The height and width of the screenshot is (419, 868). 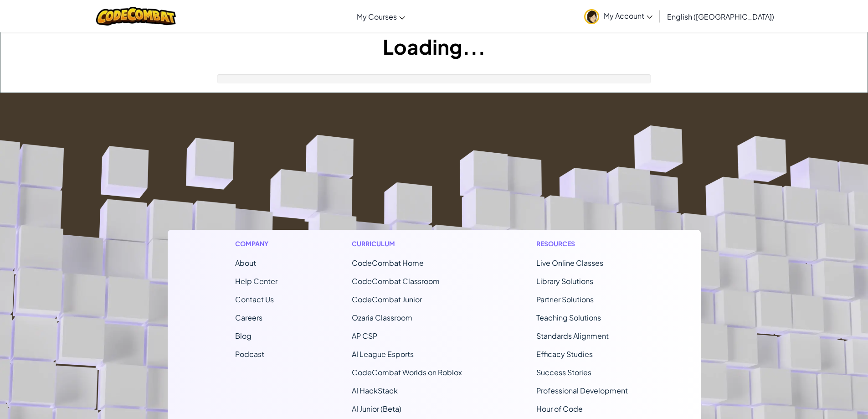 I want to click on a: Help Center, so click(x=256, y=281).